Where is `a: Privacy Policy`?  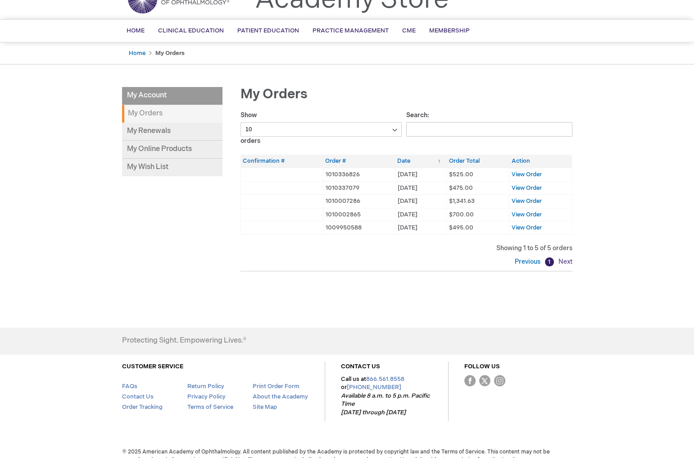 a: Privacy Policy is located at coordinates (206, 396).